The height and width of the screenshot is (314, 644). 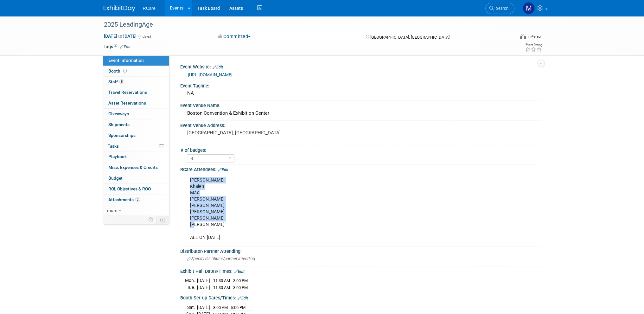 I want to click on a: more, so click(x=136, y=210).